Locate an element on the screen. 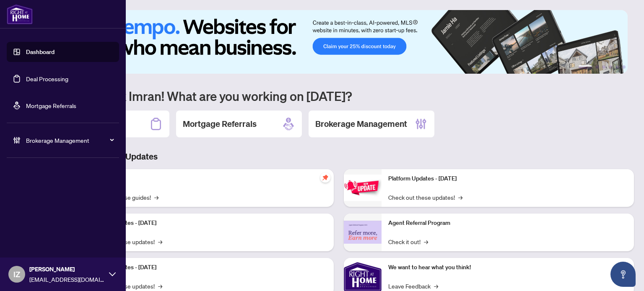 Image resolution: width=644 pixels, height=291 pixels. p: Agent Referral Program is located at coordinates (508, 223).